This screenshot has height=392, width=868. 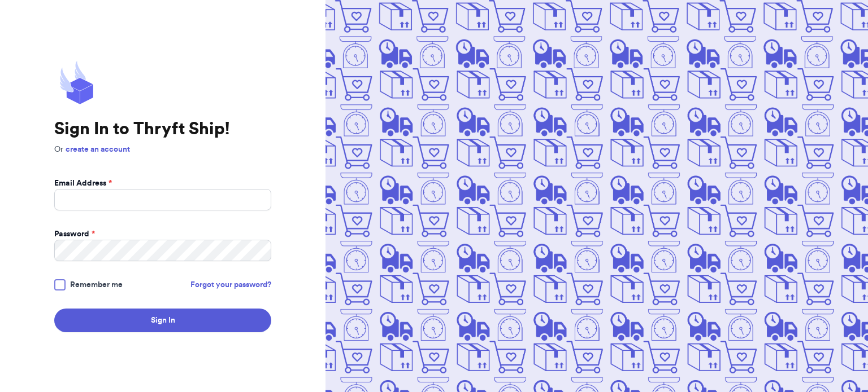 What do you see at coordinates (96, 285) in the screenshot?
I see `span: Remember me` at bounding box center [96, 285].